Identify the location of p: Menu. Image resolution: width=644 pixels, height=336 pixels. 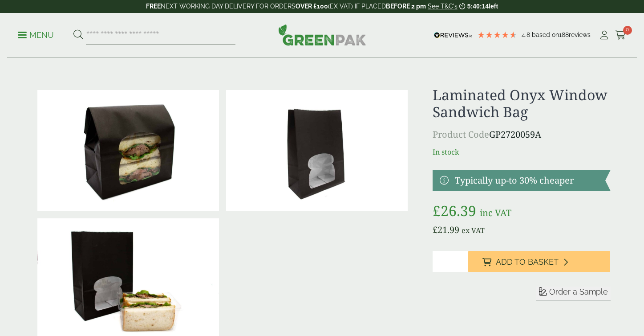
(35, 35).